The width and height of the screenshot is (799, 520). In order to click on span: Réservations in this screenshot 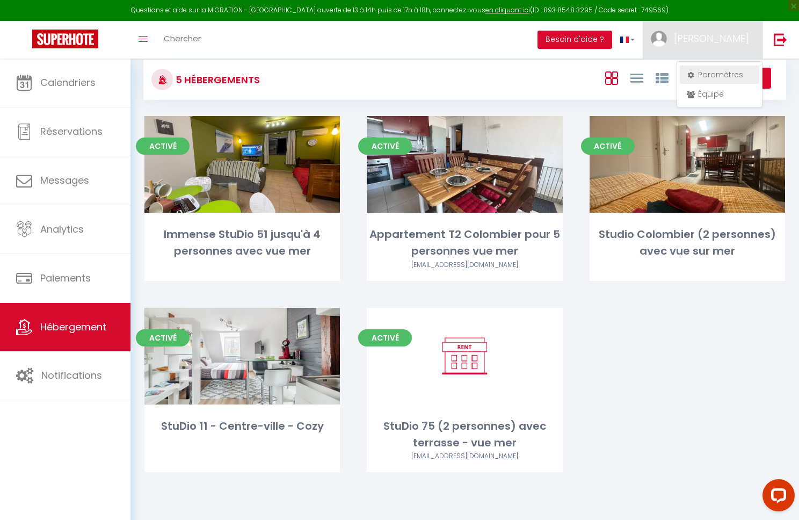, I will do `click(71, 131)`.